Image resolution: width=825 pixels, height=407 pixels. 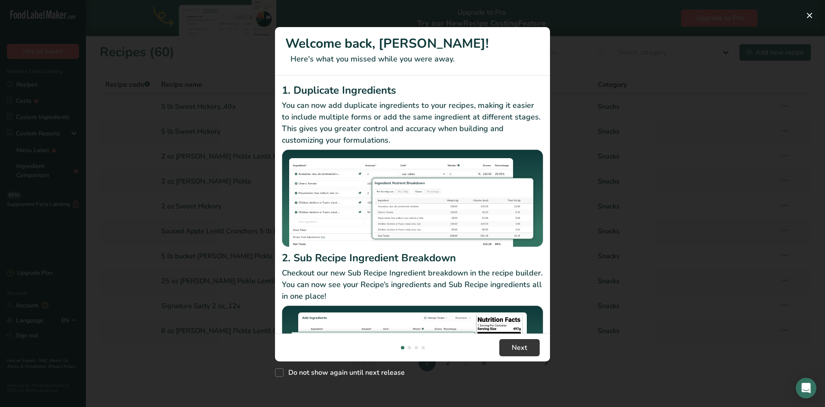 What do you see at coordinates (413, 90) in the screenshot?
I see `h2: 1. Duplicate Ingredients` at bounding box center [413, 90].